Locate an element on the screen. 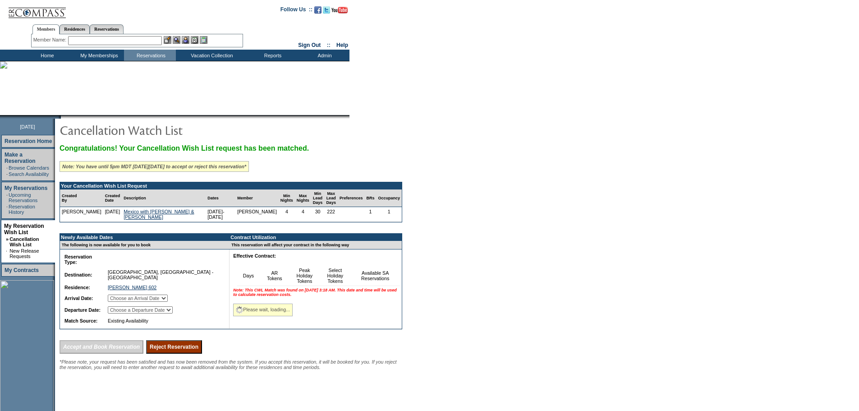  a: Reservations is located at coordinates (106, 29).